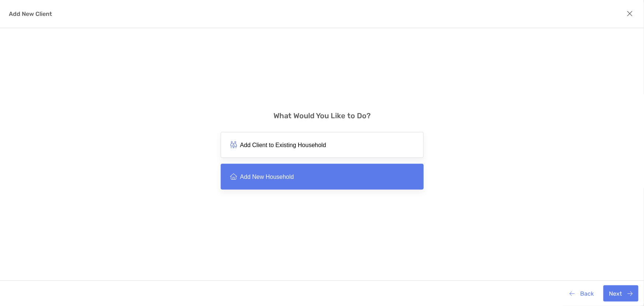 This screenshot has width=644, height=306. What do you see at coordinates (322, 145) in the screenshot?
I see `button: Add Client to Existing Household` at bounding box center [322, 145].